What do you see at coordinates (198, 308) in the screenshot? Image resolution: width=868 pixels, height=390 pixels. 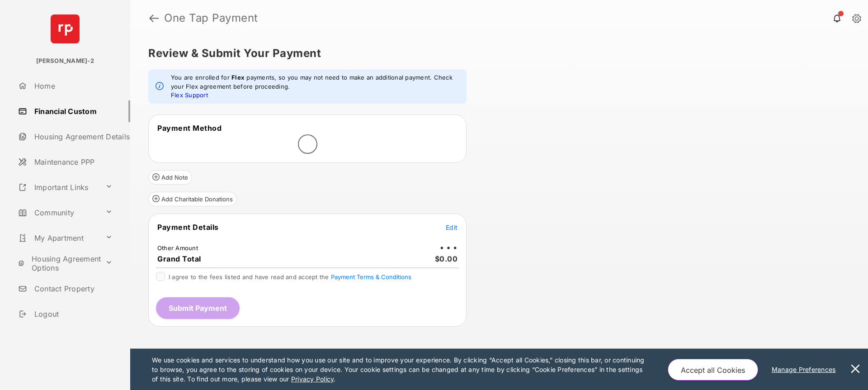 I see `button: Submit Payment` at bounding box center [198, 308].